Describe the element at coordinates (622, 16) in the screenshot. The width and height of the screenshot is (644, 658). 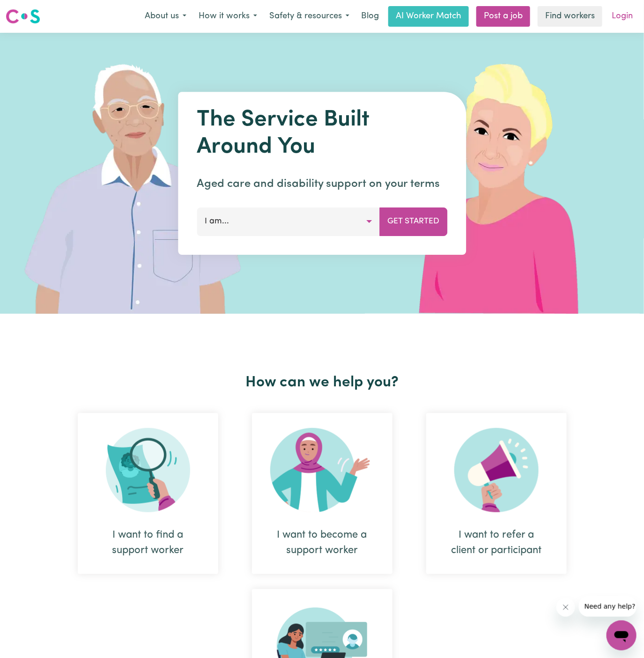
I see `a: Login` at that location.